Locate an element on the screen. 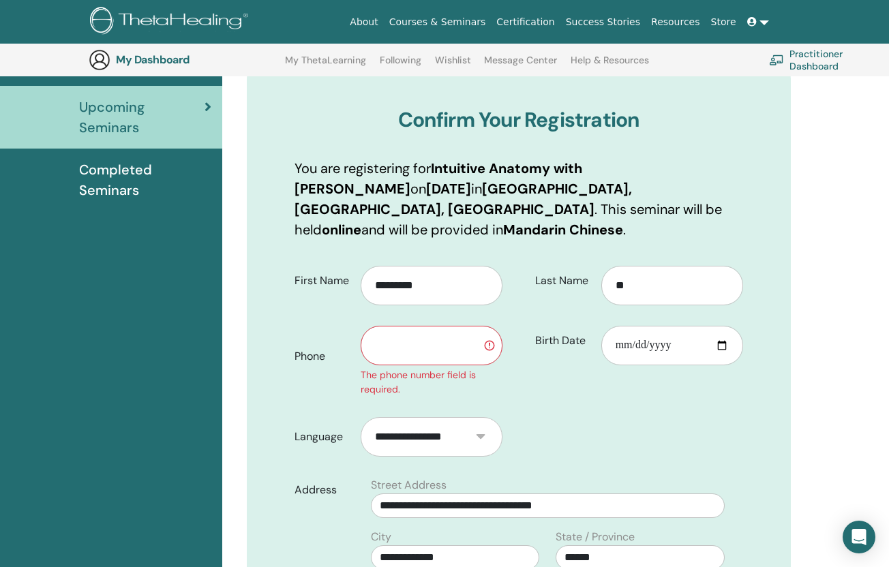  a: My ThetaLearning is located at coordinates (325, 65).